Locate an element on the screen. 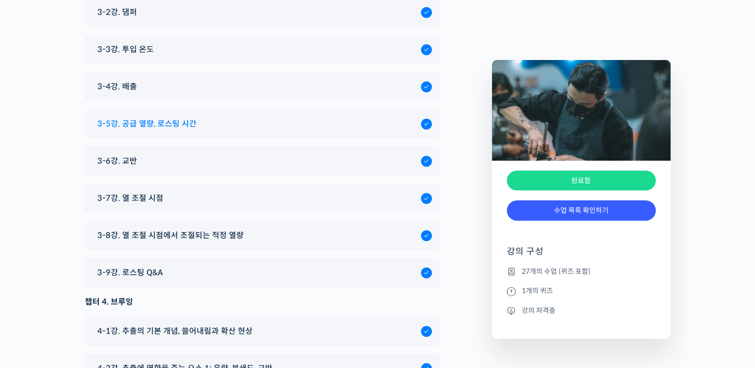  a: 3-9강. 로스팅 Q&A is located at coordinates (262, 273).